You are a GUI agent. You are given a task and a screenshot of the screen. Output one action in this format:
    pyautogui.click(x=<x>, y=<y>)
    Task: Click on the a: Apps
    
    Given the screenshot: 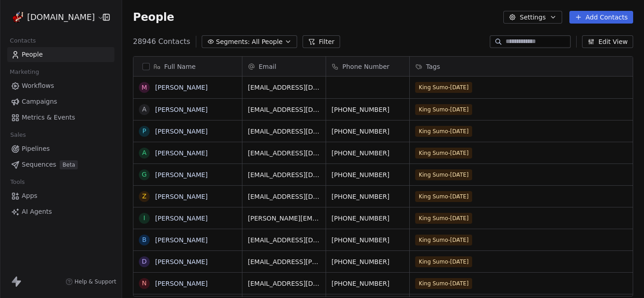 What is the action you would take?
    pyautogui.click(x=61, y=196)
    